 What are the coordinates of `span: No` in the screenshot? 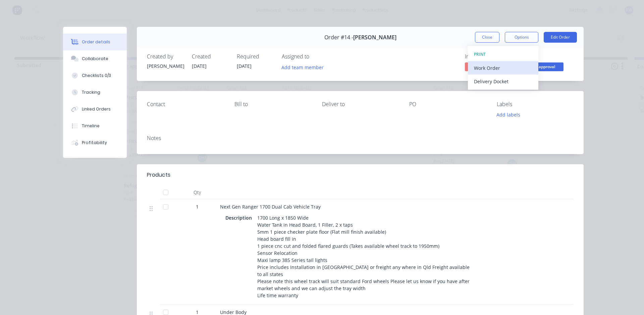 It's located at (485, 66).